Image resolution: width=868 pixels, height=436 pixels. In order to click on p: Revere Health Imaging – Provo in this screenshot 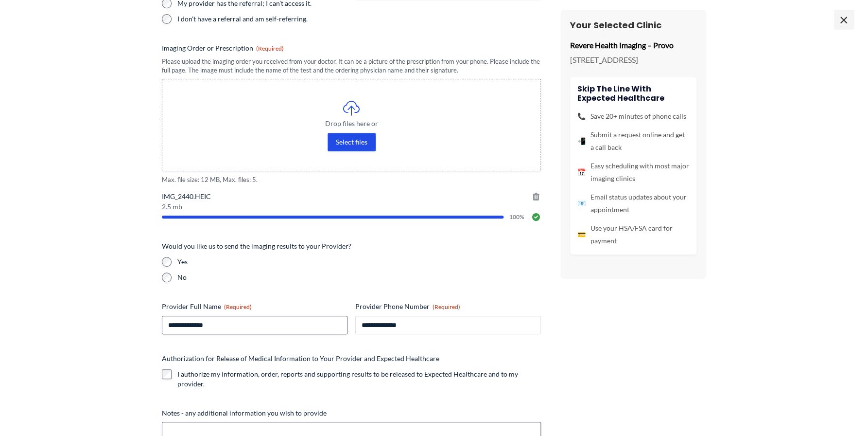, I will do `click(634, 45)`.